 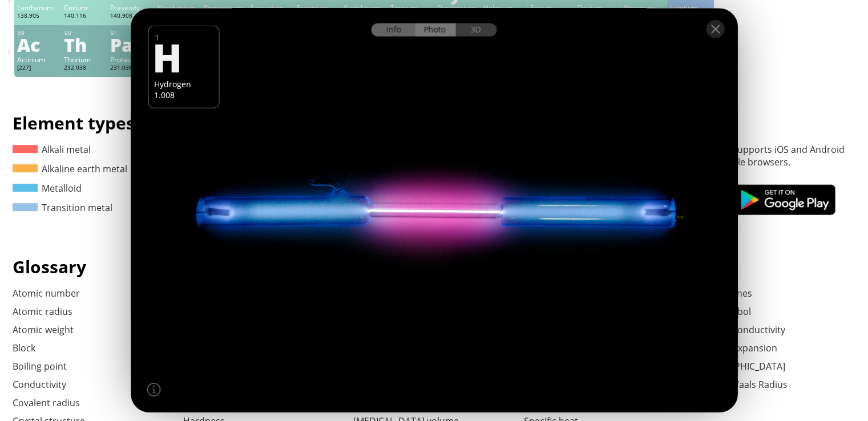 What do you see at coordinates (434, 267) in the screenshot?
I see `h1: Glossary` at bounding box center [434, 267].